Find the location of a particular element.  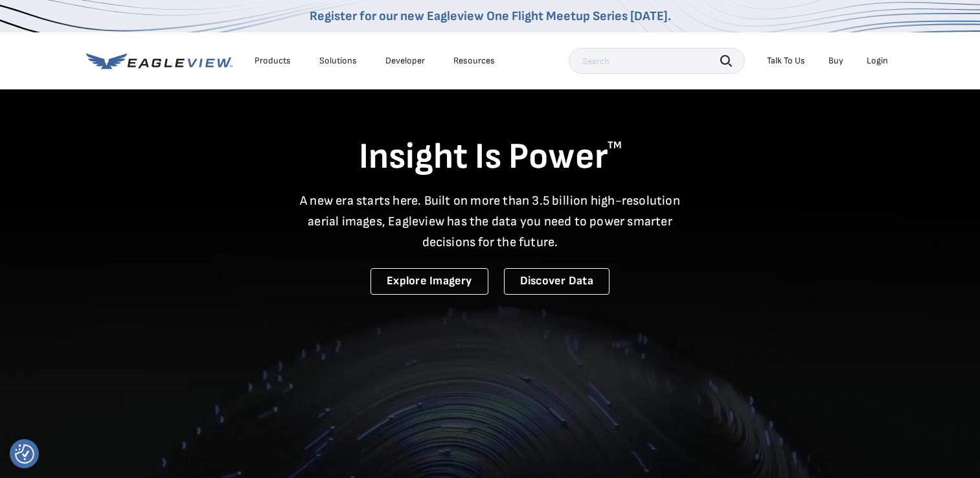

p: A new era starts here. Built on more than 3.5 billion high-resolution aerial images, Eagleview ha... is located at coordinates (490, 222).